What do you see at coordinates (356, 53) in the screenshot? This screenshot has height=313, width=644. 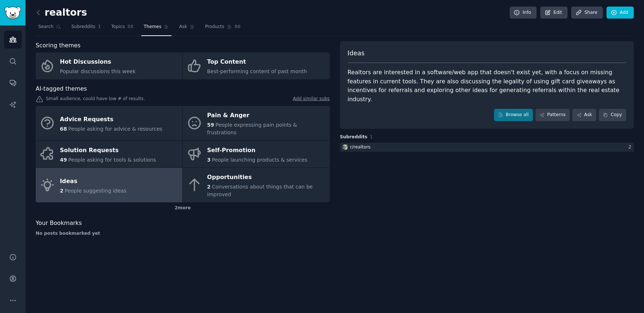 I see `span: Ideas` at bounding box center [356, 53].